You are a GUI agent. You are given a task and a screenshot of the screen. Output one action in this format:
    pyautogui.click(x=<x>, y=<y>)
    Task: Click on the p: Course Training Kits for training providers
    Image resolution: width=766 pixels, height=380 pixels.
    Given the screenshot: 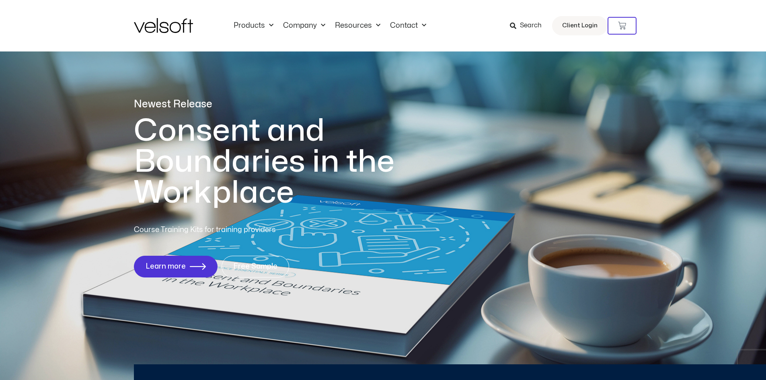 What is the action you would take?
    pyautogui.click(x=234, y=230)
    